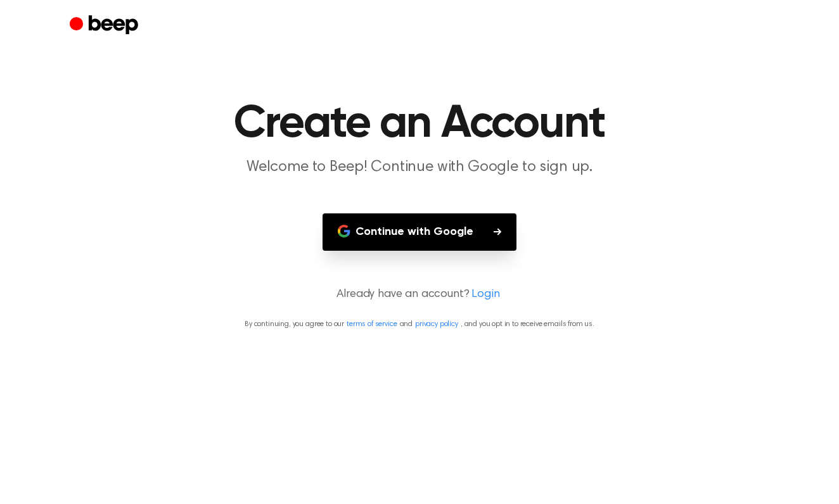 The height and width of the screenshot is (504, 839). I want to click on a: privacy policy, so click(436, 324).